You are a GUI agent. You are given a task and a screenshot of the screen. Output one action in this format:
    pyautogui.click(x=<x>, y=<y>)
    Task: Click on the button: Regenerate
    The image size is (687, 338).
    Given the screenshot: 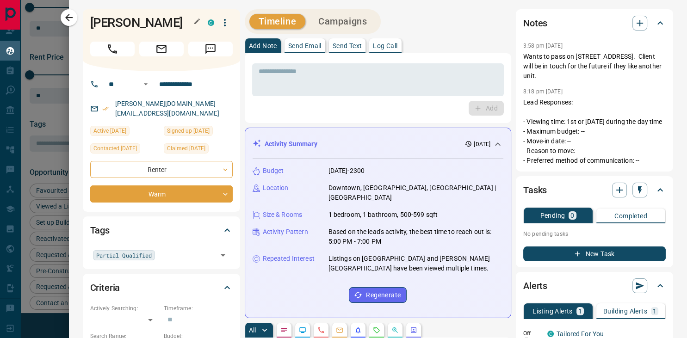 What is the action you would take?
    pyautogui.click(x=378, y=295)
    